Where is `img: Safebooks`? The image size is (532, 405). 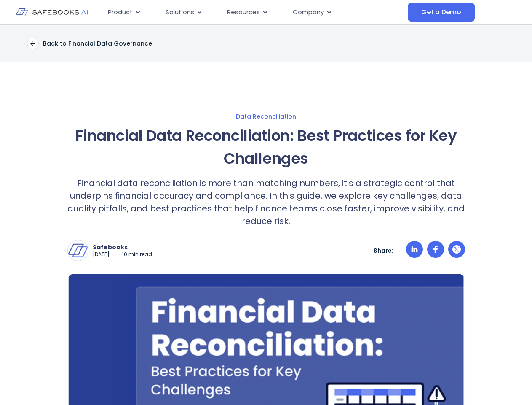
img: Safebooks is located at coordinates (78, 250).